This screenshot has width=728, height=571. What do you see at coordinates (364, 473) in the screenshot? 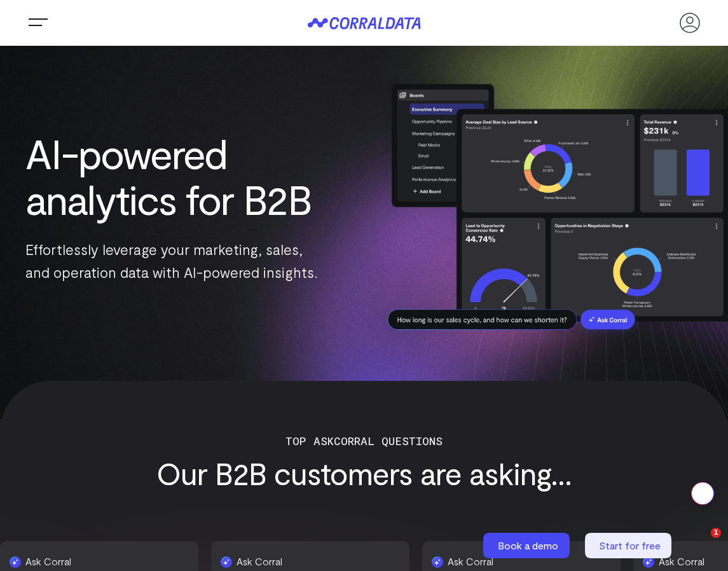
I see `h3: Our B2B customers are asking...` at bounding box center [364, 473].